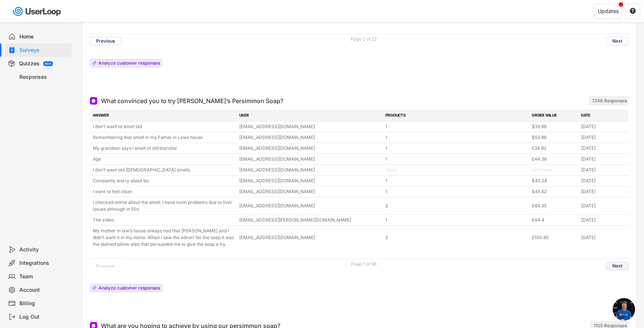 This screenshot has width=644, height=328. Describe the element at coordinates (29, 64) in the screenshot. I see `div: Quizzes` at that location.